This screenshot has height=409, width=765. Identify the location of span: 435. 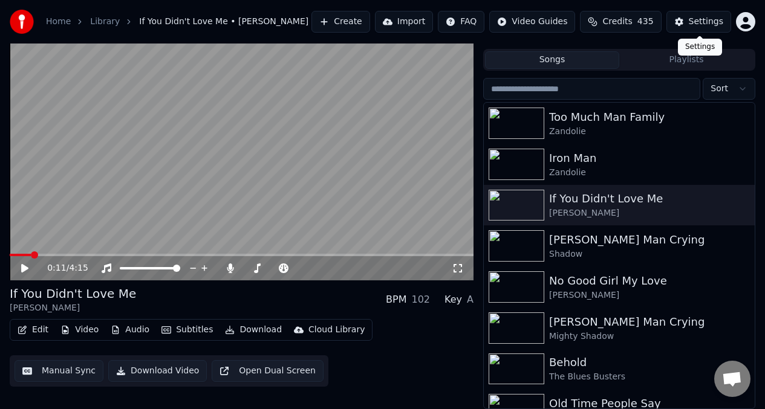
(645, 22).